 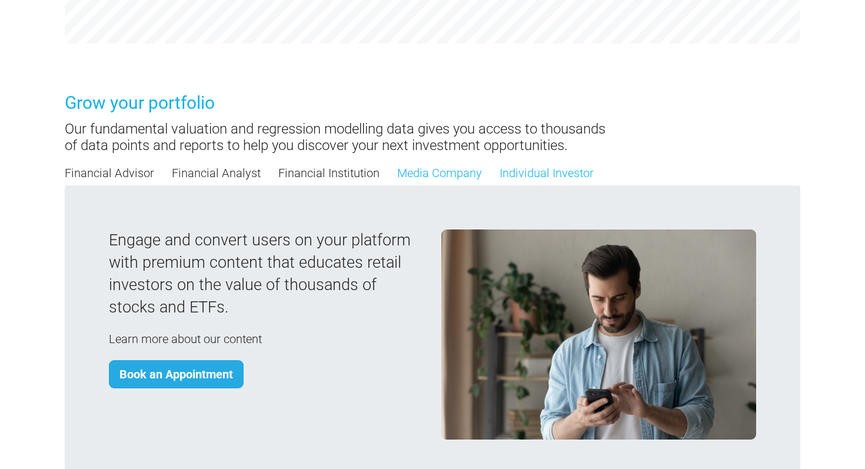 I want to click on img: AdobeStock_422176688.jpeg, so click(x=598, y=334).